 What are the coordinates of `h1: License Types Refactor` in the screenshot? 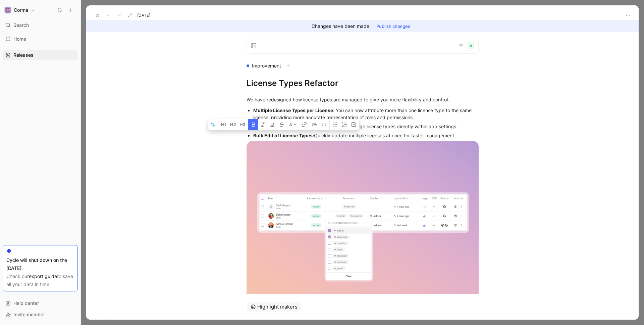 It's located at (362, 83).